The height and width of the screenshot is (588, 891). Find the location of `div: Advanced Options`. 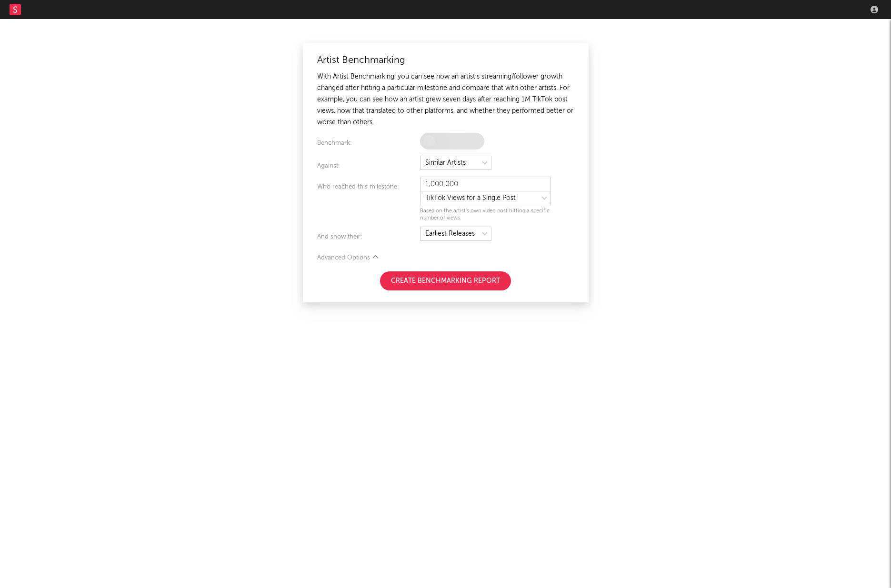

div: Advanced Options is located at coordinates (446, 258).